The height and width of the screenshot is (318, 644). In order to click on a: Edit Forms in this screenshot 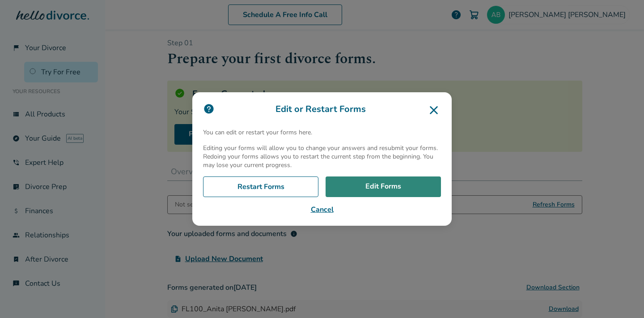, I will do `click(383, 186)`.